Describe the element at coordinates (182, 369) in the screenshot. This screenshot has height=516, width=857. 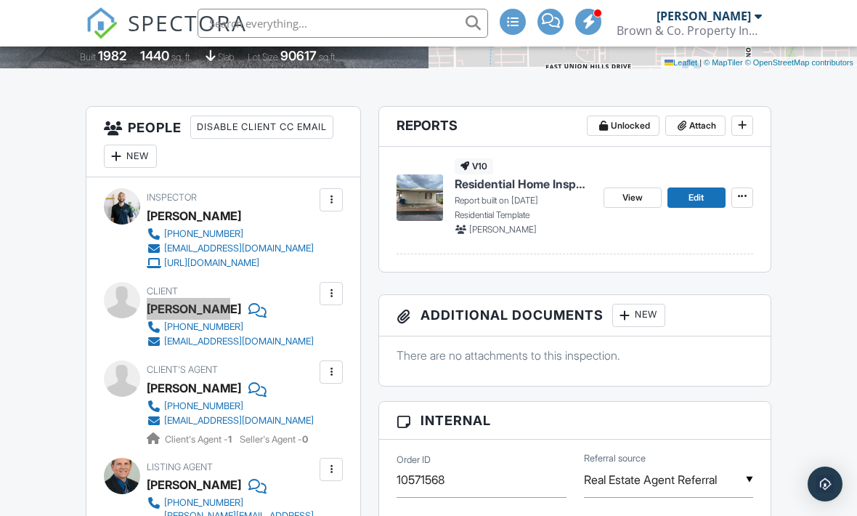
I see `span: Client's Agent` at that location.